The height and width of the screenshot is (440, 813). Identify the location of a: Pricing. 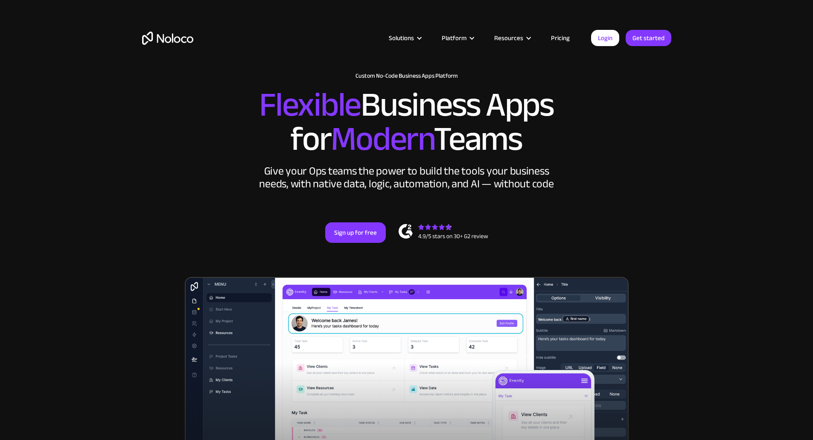
(560, 38).